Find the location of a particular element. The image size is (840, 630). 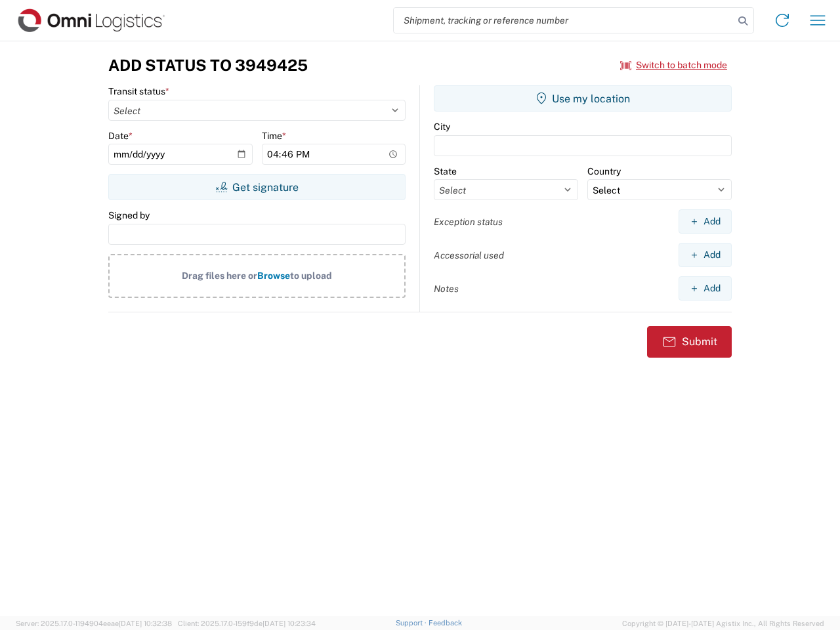

input: Shipment, tracking or reference number is located at coordinates (564, 20).